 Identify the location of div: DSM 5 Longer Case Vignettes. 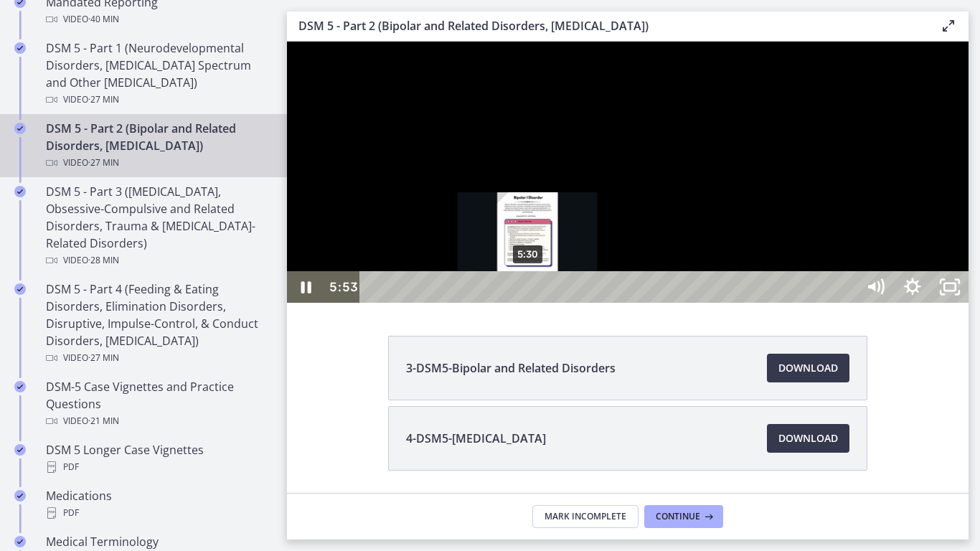
(158, 459).